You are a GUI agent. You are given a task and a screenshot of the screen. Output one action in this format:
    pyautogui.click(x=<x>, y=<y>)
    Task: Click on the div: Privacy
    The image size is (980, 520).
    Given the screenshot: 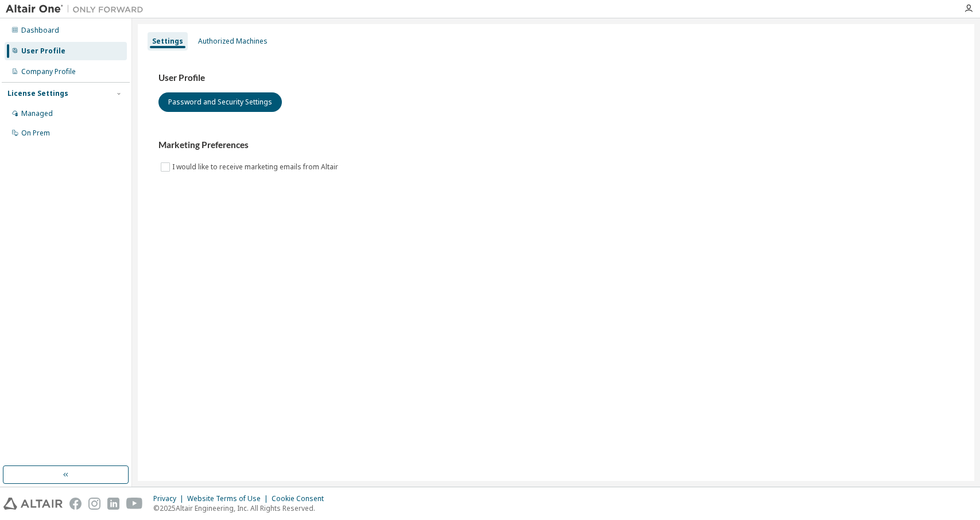 What is the action you would take?
    pyautogui.click(x=170, y=499)
    